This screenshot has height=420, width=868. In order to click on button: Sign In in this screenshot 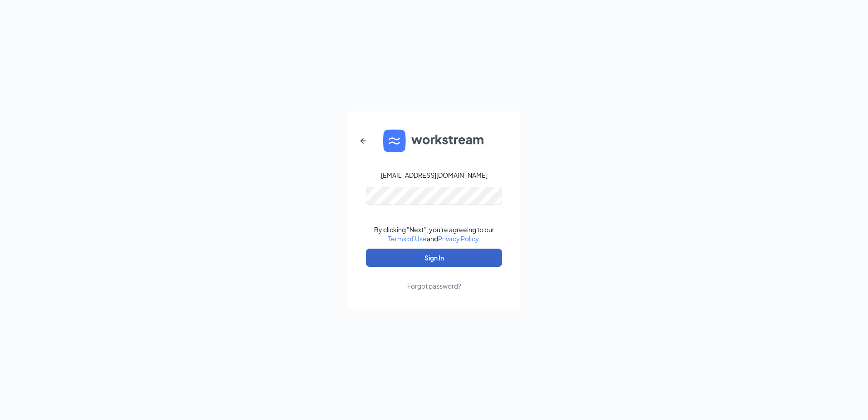, I will do `click(434, 258)`.